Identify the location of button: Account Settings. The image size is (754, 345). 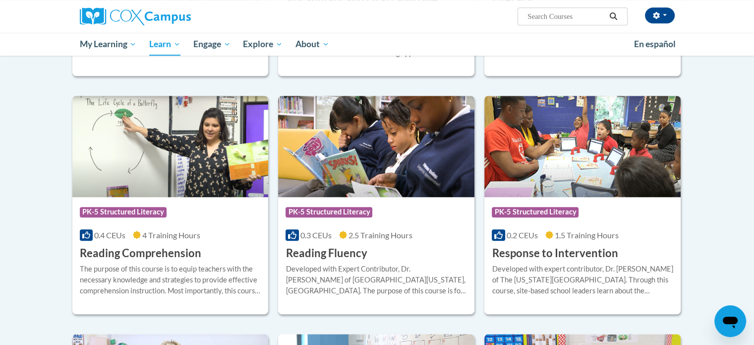
(660, 15).